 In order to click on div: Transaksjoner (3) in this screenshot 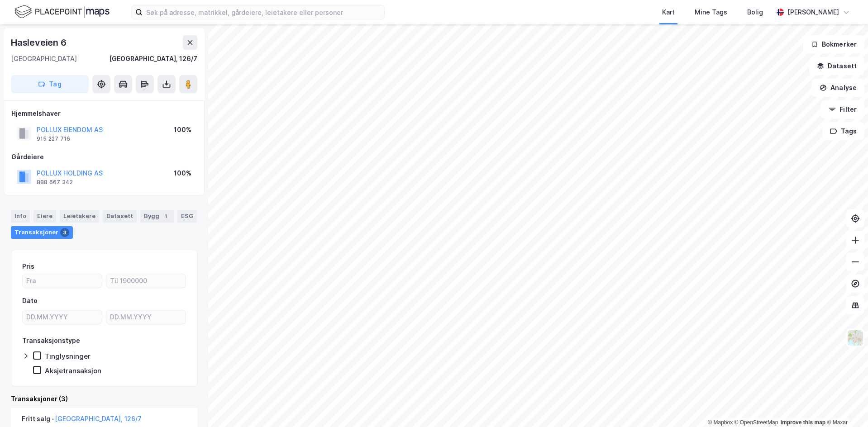, I will do `click(104, 399)`.